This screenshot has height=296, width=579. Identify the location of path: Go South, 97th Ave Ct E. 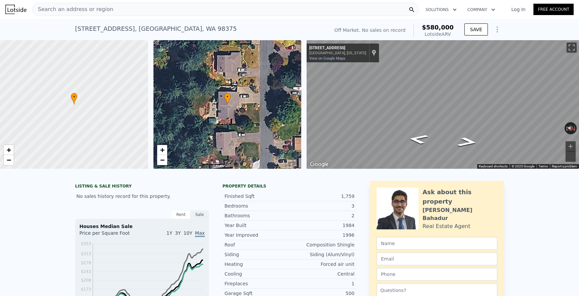
(418, 139).